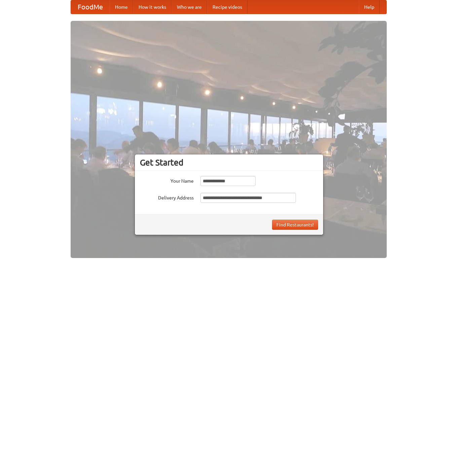 This screenshot has height=476, width=457. What do you see at coordinates (167, 197) in the screenshot?
I see `label: Delivery Address` at bounding box center [167, 197].